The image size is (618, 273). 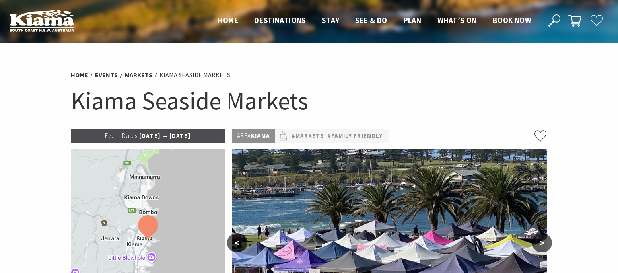 I want to click on span: Book now, so click(x=512, y=20).